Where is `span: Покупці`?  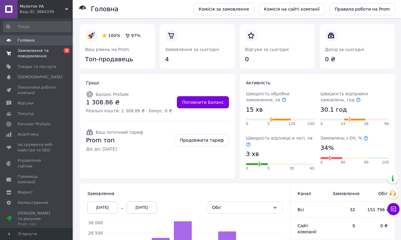 span: Покупці is located at coordinates (26, 114).